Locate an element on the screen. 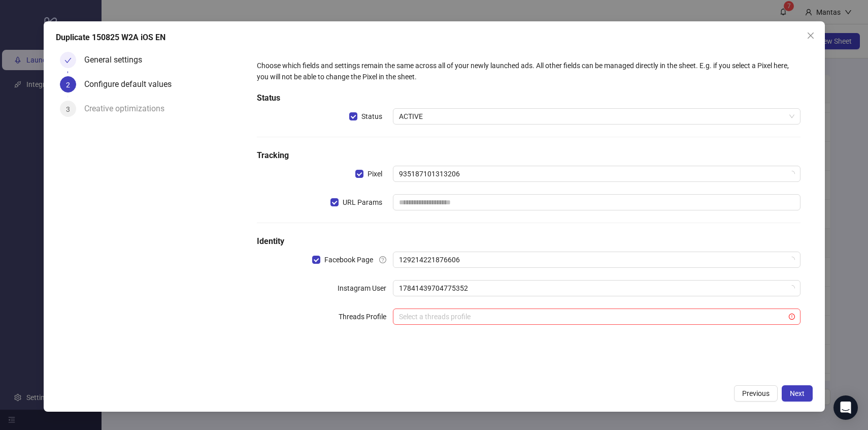 The width and height of the screenshot is (868, 430). button: Next is located at coordinates (797, 394).